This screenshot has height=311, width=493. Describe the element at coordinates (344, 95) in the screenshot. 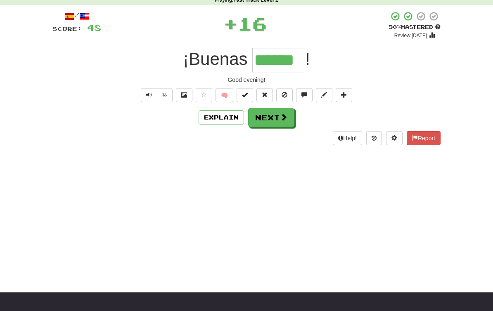

I see `button: Add to collection (alt+a)` at that location.